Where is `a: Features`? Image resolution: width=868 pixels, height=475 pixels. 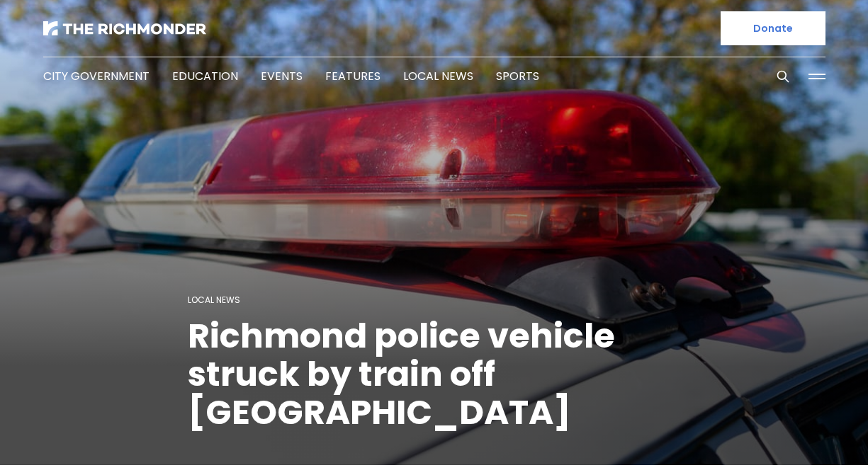
a: Features is located at coordinates (353, 76).